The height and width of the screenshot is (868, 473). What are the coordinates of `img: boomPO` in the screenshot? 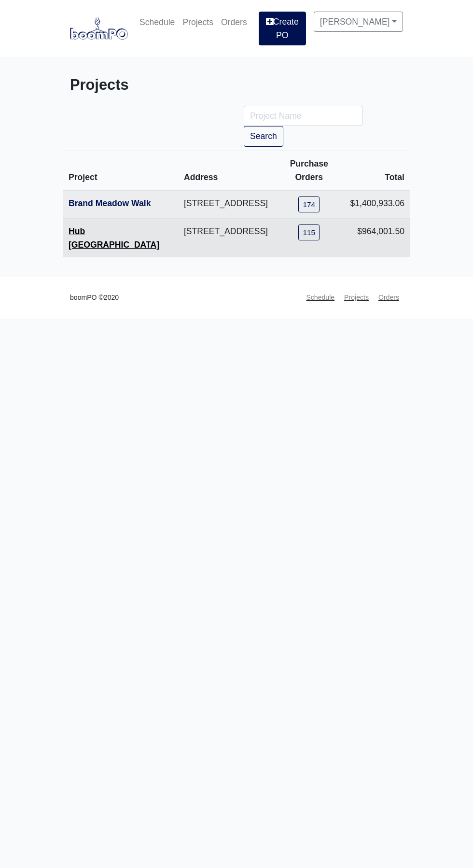 It's located at (99, 28).